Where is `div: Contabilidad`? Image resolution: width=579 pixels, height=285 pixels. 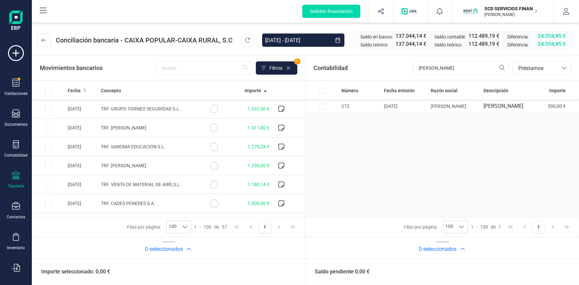 div: Contabilidad is located at coordinates (16, 155).